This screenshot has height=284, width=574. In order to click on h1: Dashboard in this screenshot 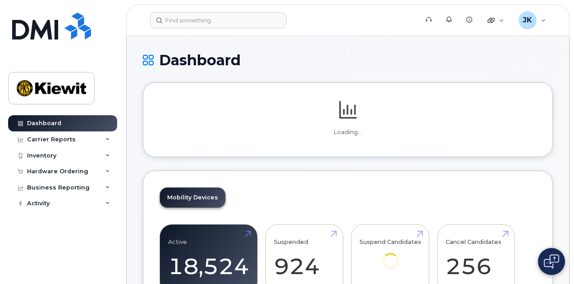, I will do `click(348, 60)`.